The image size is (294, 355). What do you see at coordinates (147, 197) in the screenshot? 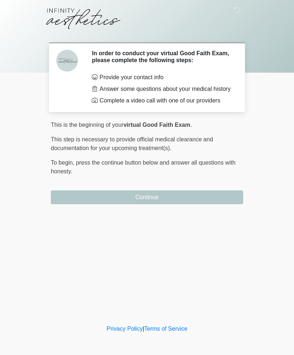
I see `button: Continue` at bounding box center [147, 197].